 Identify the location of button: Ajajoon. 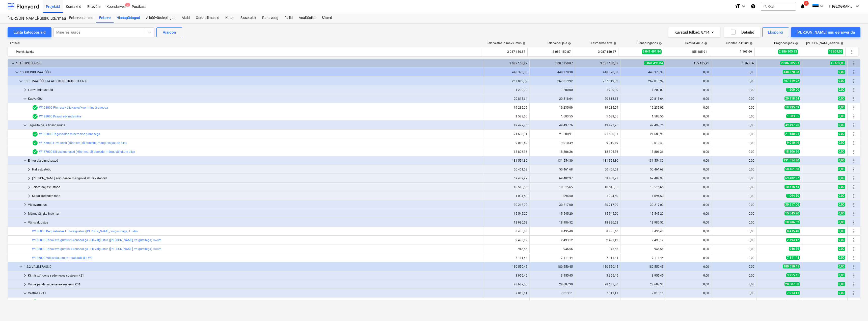
(169, 32).